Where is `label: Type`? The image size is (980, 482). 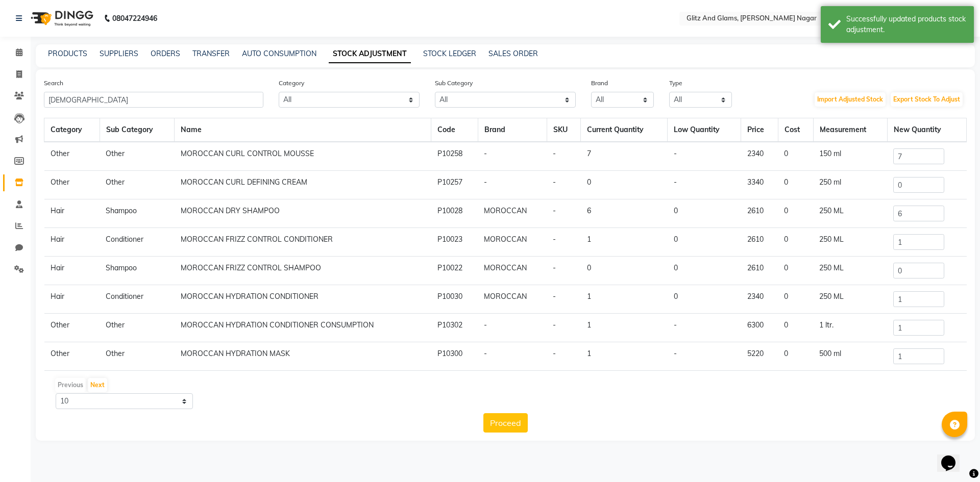
label: Type is located at coordinates (676, 83).